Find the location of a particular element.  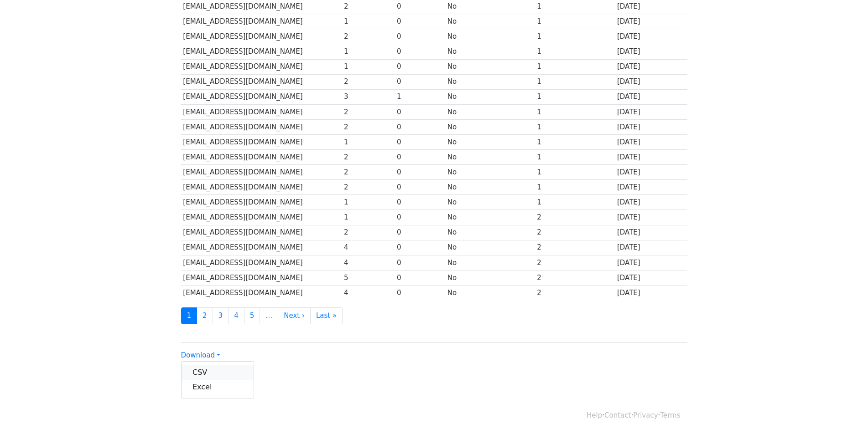

a: 5 is located at coordinates (252, 315).